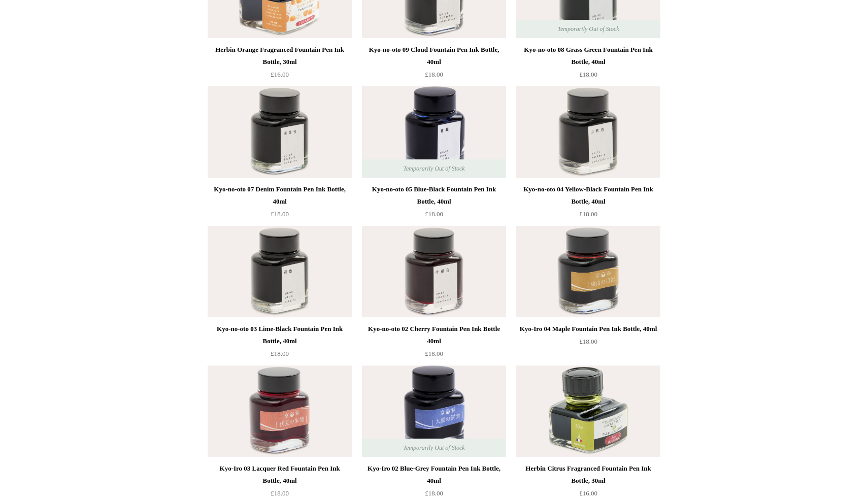 The height and width of the screenshot is (498, 868). What do you see at coordinates (588, 132) in the screenshot?
I see `a: Kyo-no-oto 04 Yellow-Black Fountain Pen Ink Bottle, 40ml Kyo-no-oto 04 Yellow-Black Fountain Pen ...` at bounding box center [588, 132].